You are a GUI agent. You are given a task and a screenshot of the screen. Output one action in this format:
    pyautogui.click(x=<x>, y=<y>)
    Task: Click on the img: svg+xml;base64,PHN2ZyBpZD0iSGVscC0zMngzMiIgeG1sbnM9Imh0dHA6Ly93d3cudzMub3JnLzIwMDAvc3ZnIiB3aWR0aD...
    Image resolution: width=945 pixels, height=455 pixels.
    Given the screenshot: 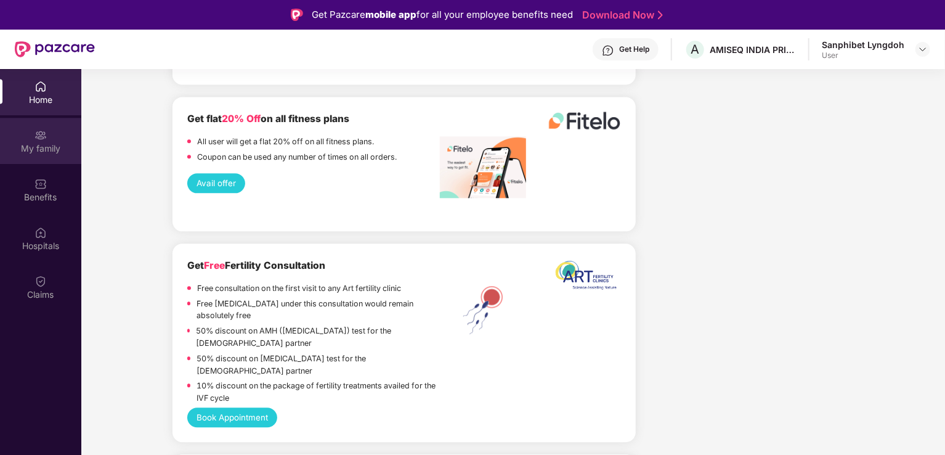 What is the action you would take?
    pyautogui.click(x=608, y=51)
    